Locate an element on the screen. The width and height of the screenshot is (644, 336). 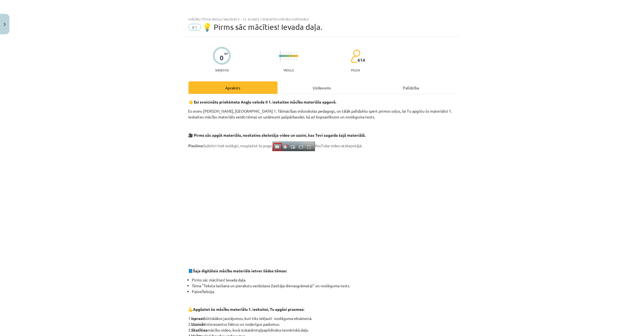
strong: 👋 Esi sveicināts priekšmeta Angļu valoda II 1. ieskaites mācību materiāla apguvē. is located at coordinates (263, 102).